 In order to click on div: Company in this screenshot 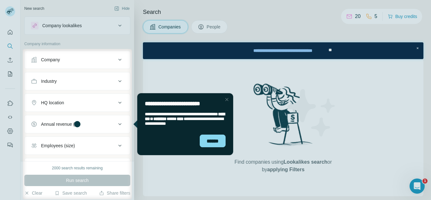, I will do `click(50, 60)`.